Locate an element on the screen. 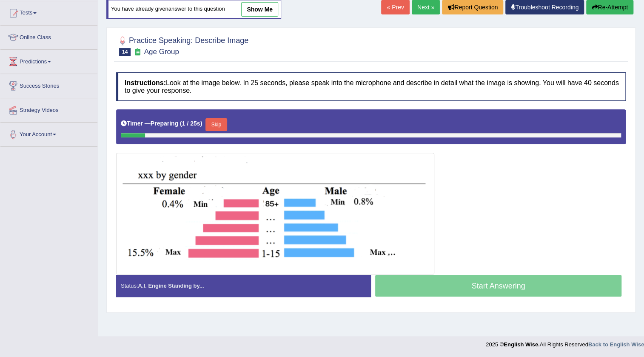 Image resolution: width=644 pixels, height=357 pixels. strong: English Wise. is located at coordinates (522, 344).